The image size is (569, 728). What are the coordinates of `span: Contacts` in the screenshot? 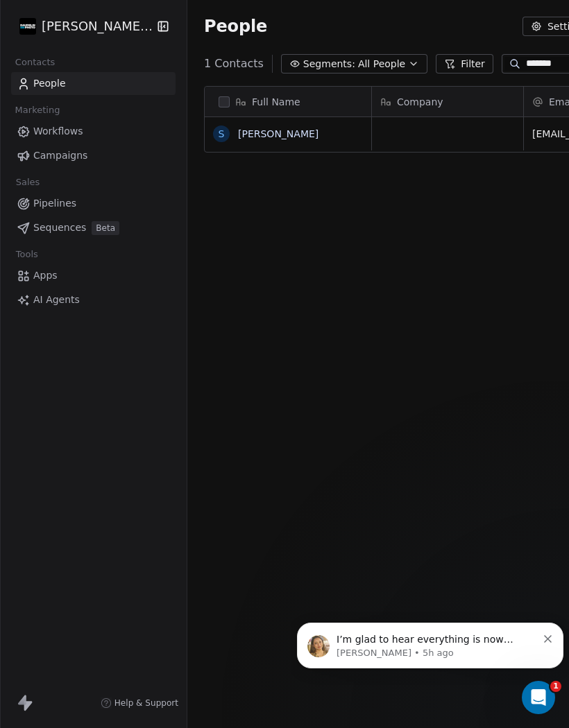 It's located at (35, 62).